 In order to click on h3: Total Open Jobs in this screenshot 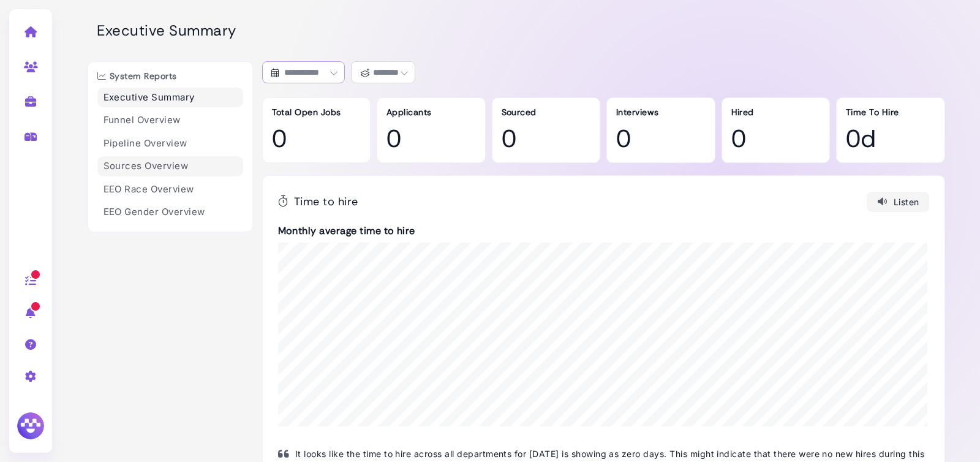, I will do `click(316, 112)`.